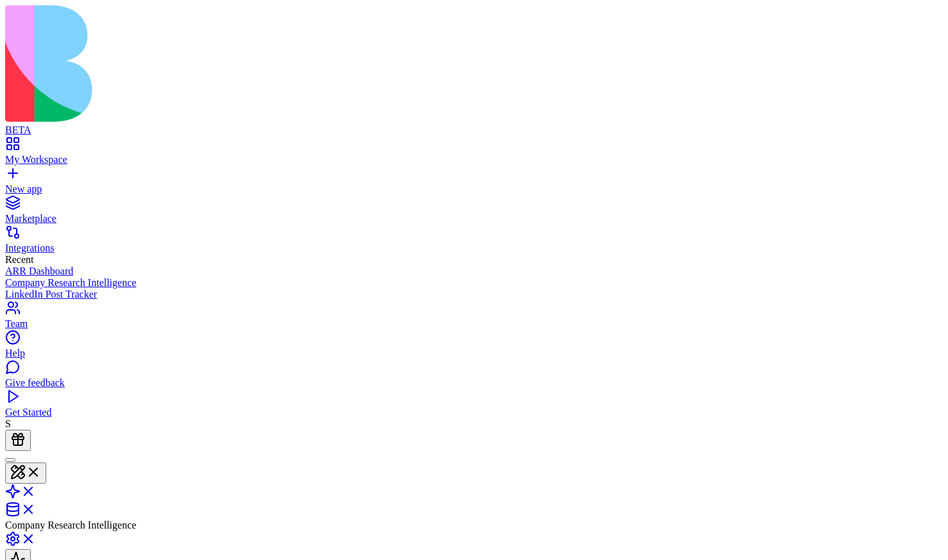 The width and height of the screenshot is (948, 560). I want to click on div: Get Started, so click(474, 412).